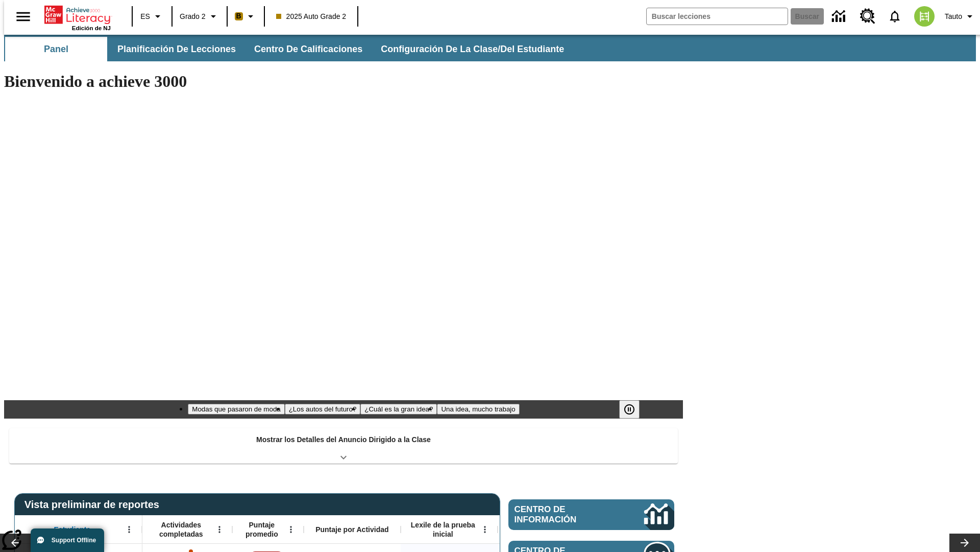 The width and height of the screenshot is (980, 552). Describe the element at coordinates (311, 17) in the screenshot. I see `span: 2025 Auto Grade 2` at that location.